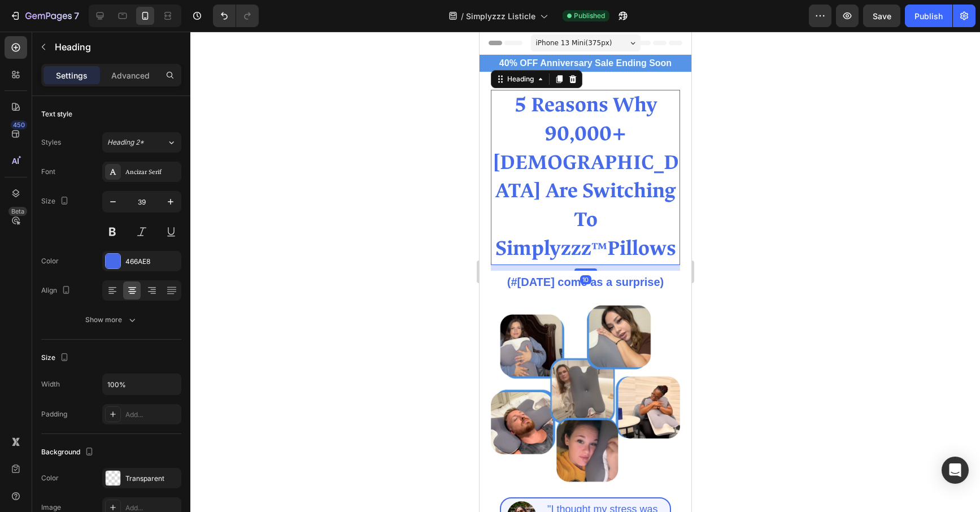 Image resolution: width=980 pixels, height=512 pixels. What do you see at coordinates (44, 16) in the screenshot?
I see `button: 7` at bounding box center [44, 16].